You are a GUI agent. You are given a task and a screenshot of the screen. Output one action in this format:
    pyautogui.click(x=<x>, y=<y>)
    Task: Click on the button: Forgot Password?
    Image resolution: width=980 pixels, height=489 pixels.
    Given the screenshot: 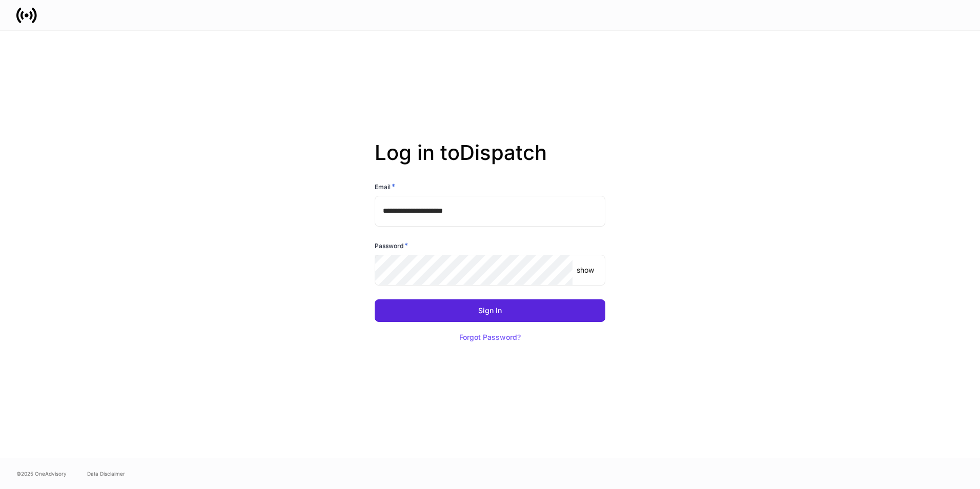 What is the action you would take?
    pyautogui.click(x=490, y=337)
    